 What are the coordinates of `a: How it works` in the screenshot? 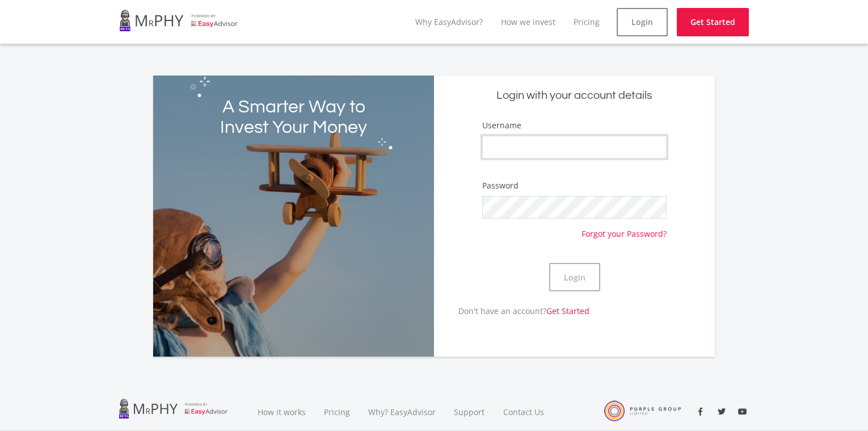 It's located at (282, 412).